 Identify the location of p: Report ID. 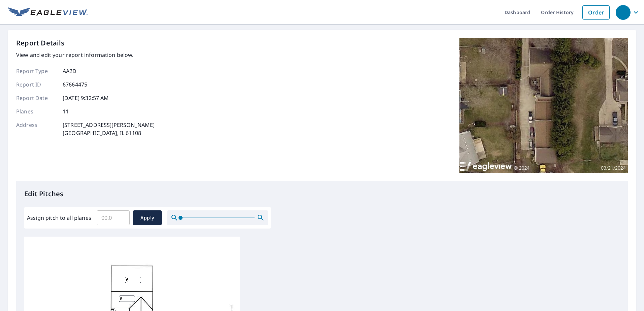
(36, 85).